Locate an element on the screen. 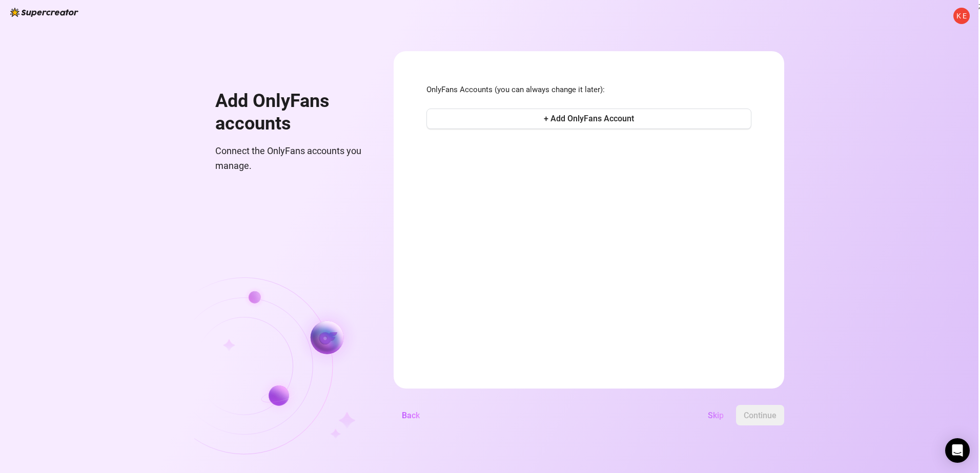 This screenshot has width=980, height=473. h1: Add OnlyFans accounts is located at coordinates (292, 112).